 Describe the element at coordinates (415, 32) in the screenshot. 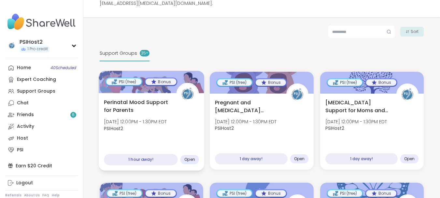

I see `span: Sort` at that location.